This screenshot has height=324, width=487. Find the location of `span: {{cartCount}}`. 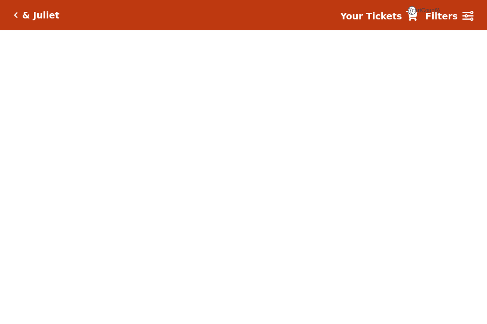

span: {{cartCount}} is located at coordinates (412, 10).